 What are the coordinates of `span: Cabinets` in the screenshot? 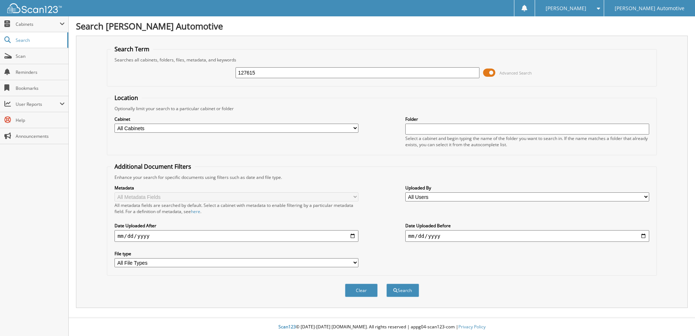 It's located at (37, 24).